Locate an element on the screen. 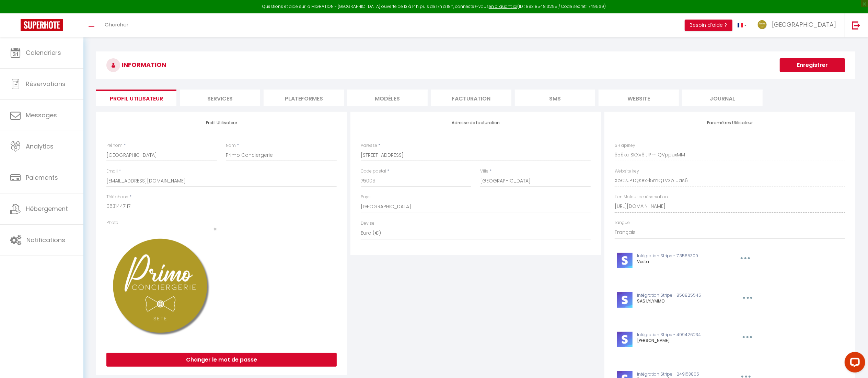 This screenshot has width=868, height=378. span: SAS LYLYMMO is located at coordinates (651, 301).